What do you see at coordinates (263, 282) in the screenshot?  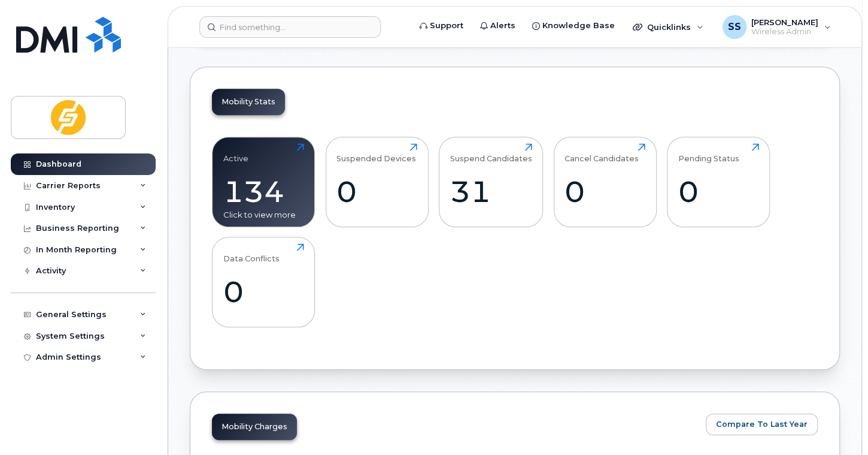 I see `a: Data Conflicts0` at bounding box center [263, 282].